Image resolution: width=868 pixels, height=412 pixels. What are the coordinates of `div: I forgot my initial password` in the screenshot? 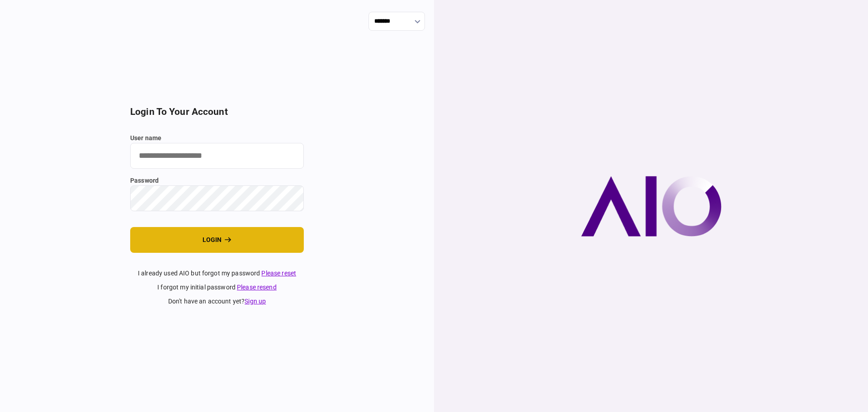 It's located at (217, 287).